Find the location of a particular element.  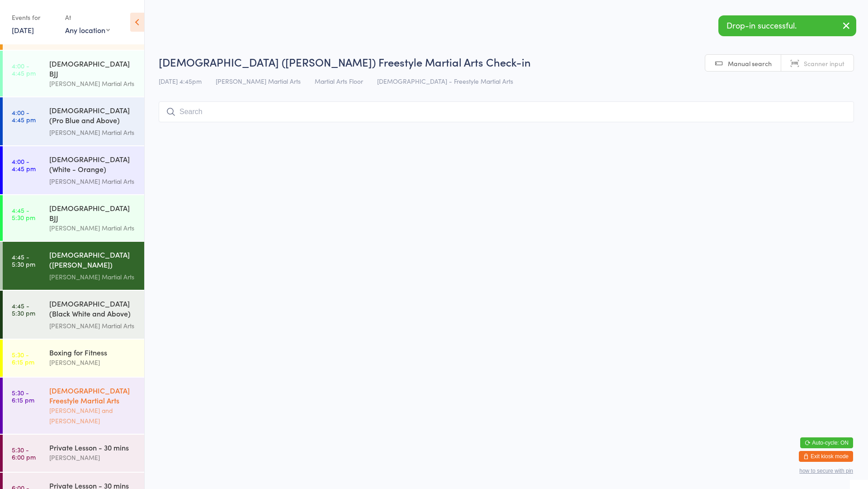

button: Exit kiosk mode is located at coordinates (826, 456).